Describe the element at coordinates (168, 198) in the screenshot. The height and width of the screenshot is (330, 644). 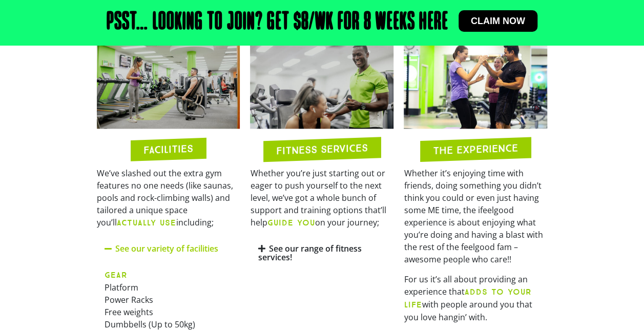
I see `p: We’ve slashed out the extra gym features no one needs (like saunas, pools and rock-climbing walls...` at that location.